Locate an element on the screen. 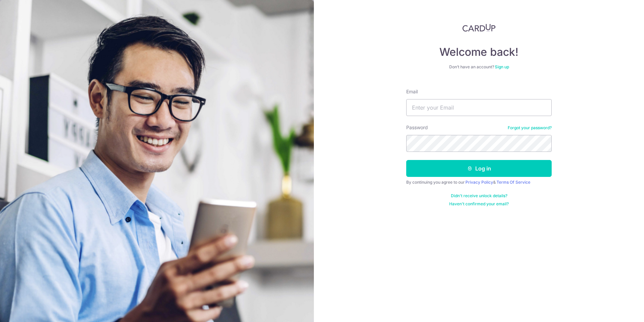 The width and height of the screenshot is (644, 322). label: Email is located at coordinates (412, 92).